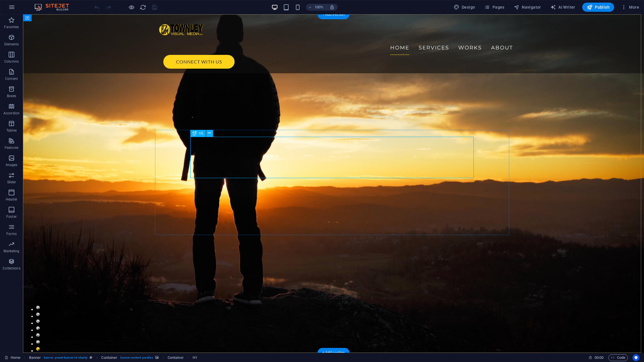  Describe the element at coordinates (12, 79) in the screenshot. I see `p: Content` at that location.